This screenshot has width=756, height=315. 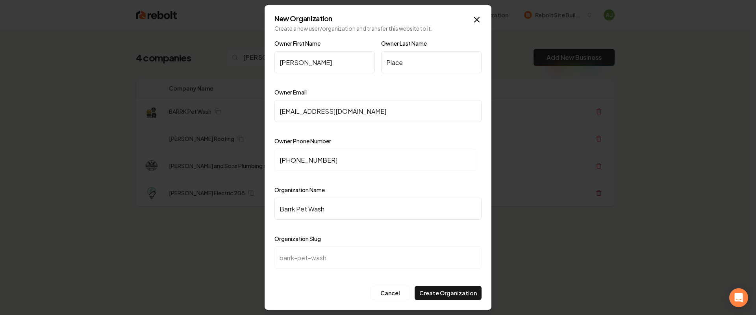 I want to click on input: Enter first name, so click(x=325, y=62).